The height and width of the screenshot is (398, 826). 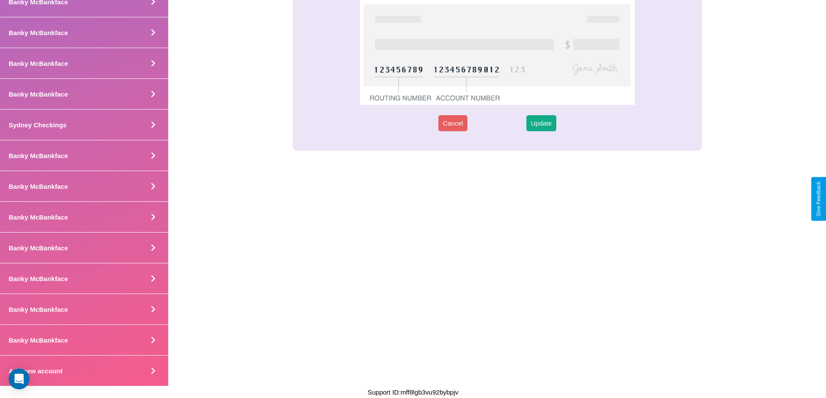 What do you see at coordinates (36, 371) in the screenshot?
I see `h4: Add new account` at bounding box center [36, 371].